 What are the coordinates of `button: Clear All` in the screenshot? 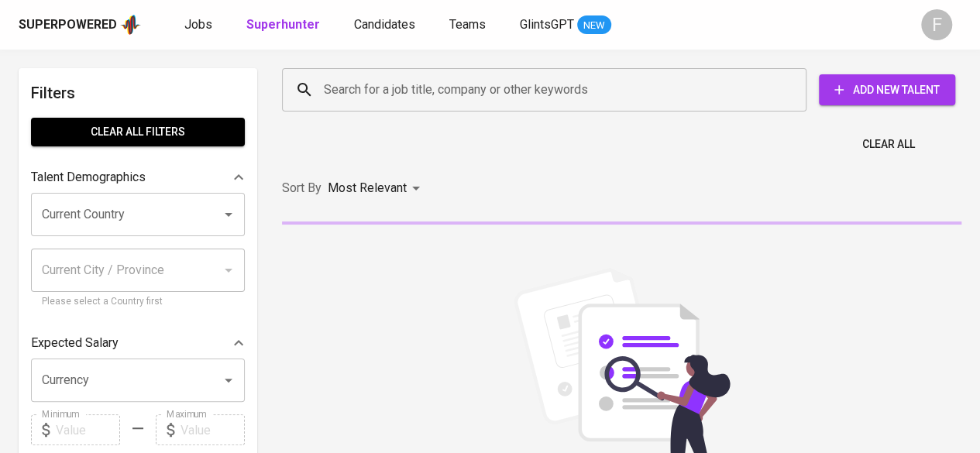 It's located at (889, 144).